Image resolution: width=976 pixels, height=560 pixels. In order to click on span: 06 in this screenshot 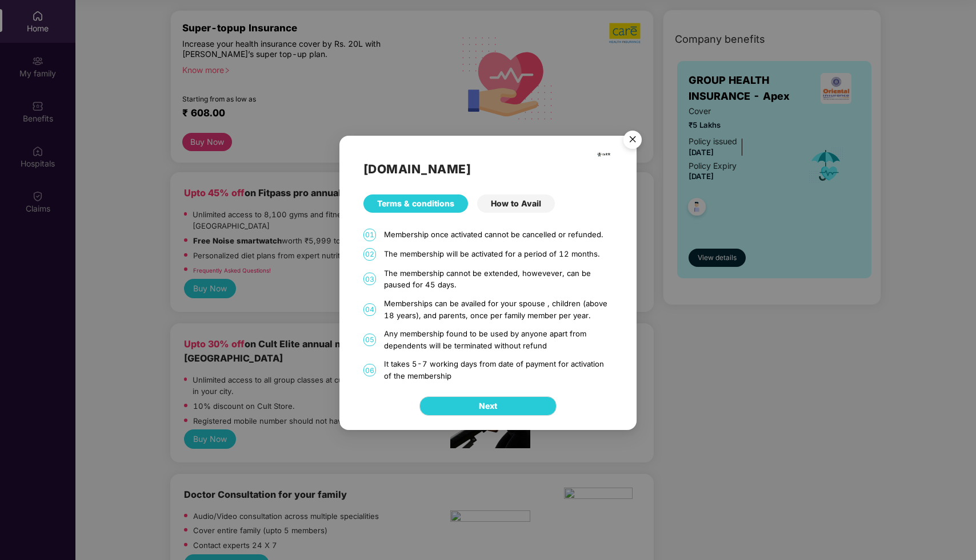, I will do `click(369, 371)`.